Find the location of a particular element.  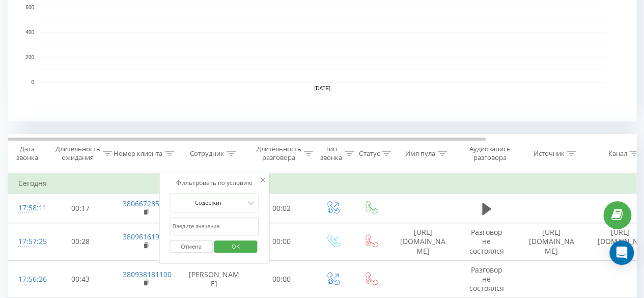

div: 17:58:11 is located at coordinates (29, 208).